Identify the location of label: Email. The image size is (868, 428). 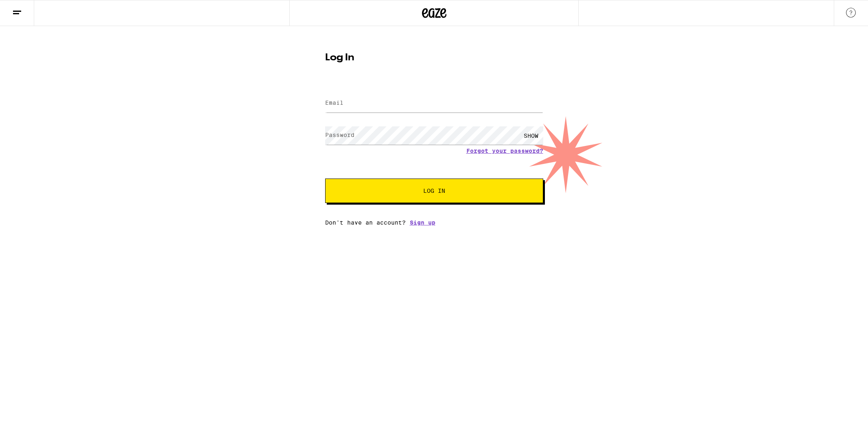
(334, 103).